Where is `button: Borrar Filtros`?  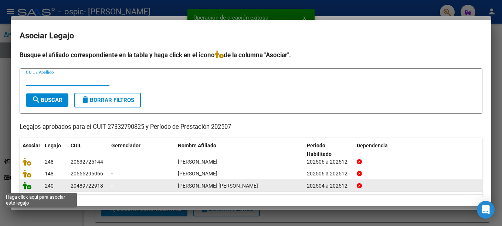 button: Borrar Filtros is located at coordinates (108, 100).